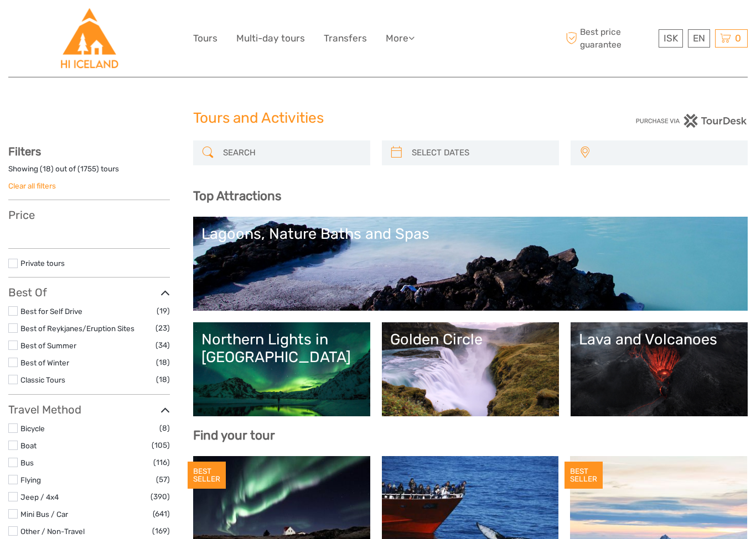  I want to click on a: Multi-day tours, so click(270, 38).